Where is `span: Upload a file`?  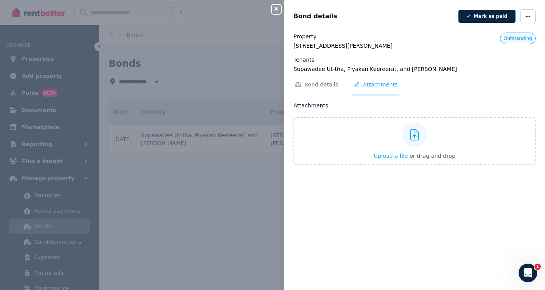 span: Upload a file is located at coordinates (391, 156).